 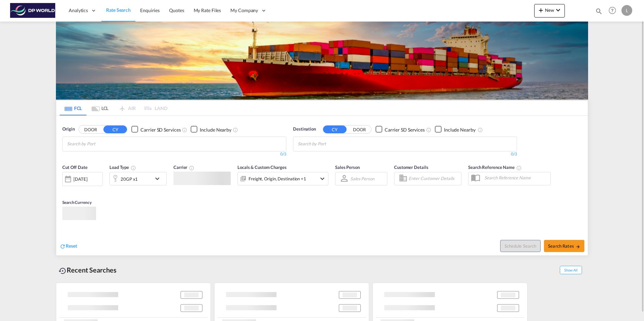 What do you see at coordinates (63, 247) in the screenshot?
I see `md-icon: icon-refresh` at bounding box center [63, 247].